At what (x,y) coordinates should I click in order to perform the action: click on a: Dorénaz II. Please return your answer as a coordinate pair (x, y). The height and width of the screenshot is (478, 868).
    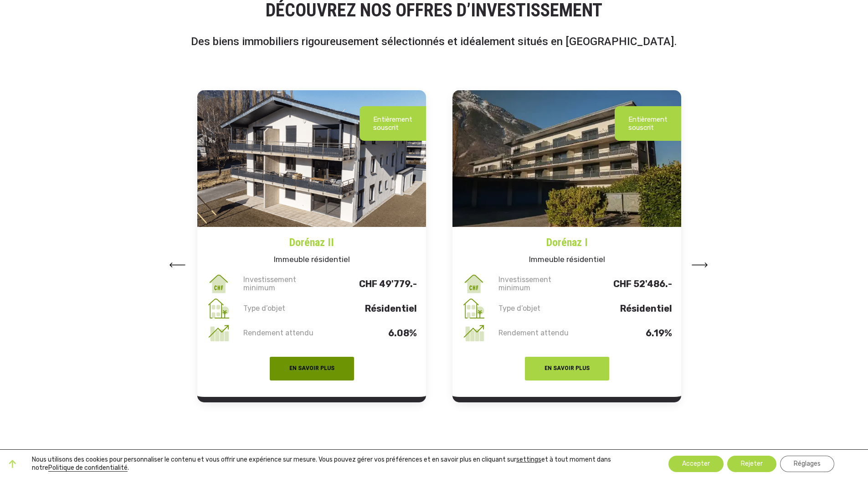
    Looking at the image, I should click on (312, 239).